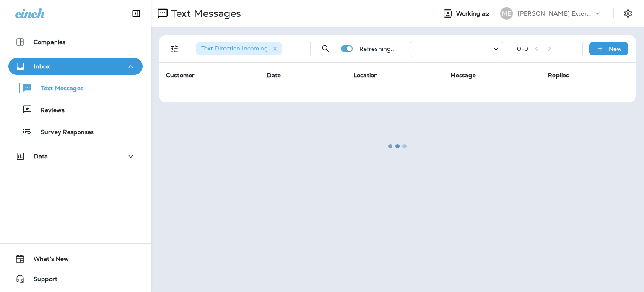 Image resolution: width=644 pixels, height=292 pixels. What do you see at coordinates (58, 88) in the screenshot?
I see `p: Text Messages` at bounding box center [58, 88].